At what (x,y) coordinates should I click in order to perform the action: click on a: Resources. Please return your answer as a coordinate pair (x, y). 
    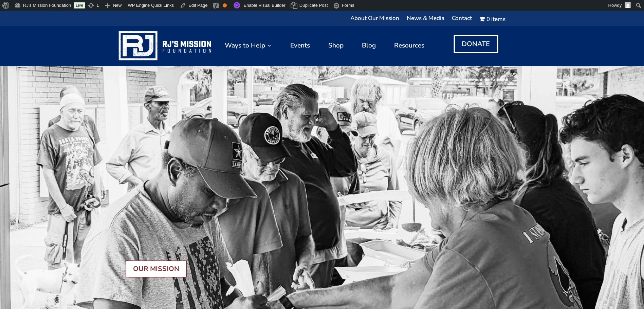
    Looking at the image, I should click on (409, 46).